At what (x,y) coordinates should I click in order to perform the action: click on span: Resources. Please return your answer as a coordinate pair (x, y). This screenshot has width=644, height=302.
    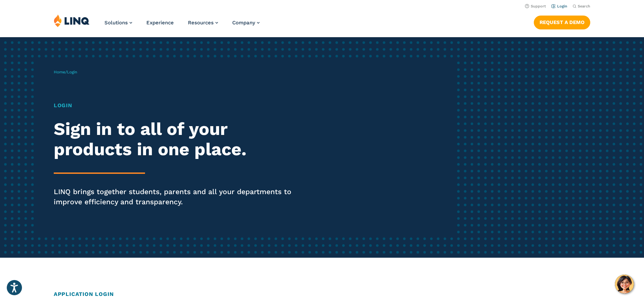
    Looking at the image, I should click on (201, 22).